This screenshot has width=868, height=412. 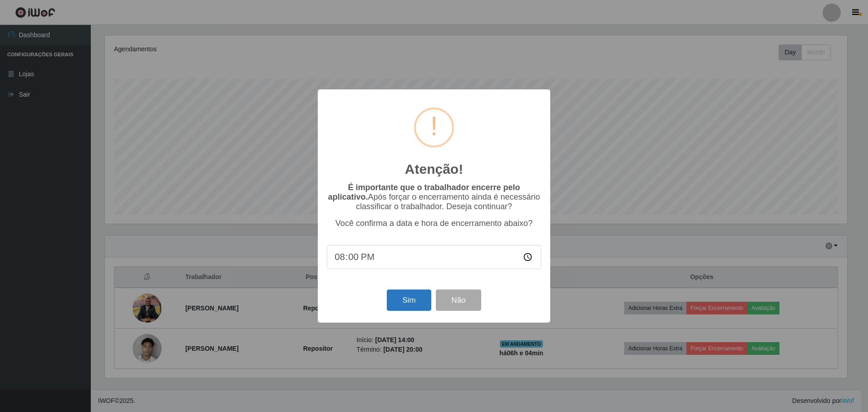 What do you see at coordinates (434, 223) in the screenshot?
I see `p: Você confirma a data e hora de encerramento abaixo?` at bounding box center [434, 223].